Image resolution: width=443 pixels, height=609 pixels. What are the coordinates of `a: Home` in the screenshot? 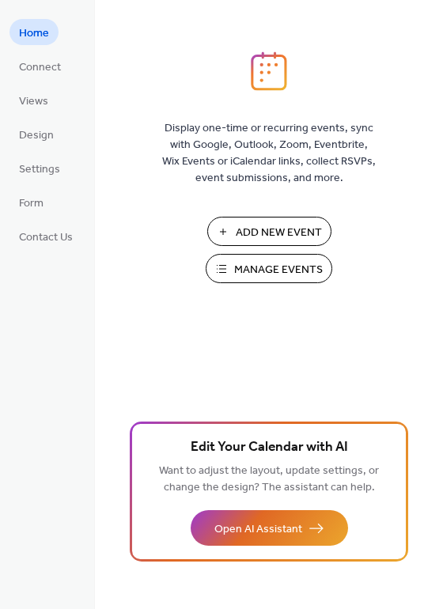 It's located at (34, 32).